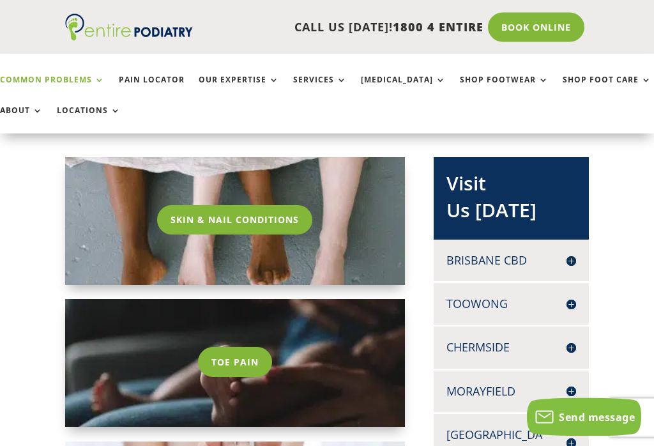 This screenshot has height=446, width=654. Describe the element at coordinates (504, 89) in the screenshot. I see `a: Shop Footwear` at that location.